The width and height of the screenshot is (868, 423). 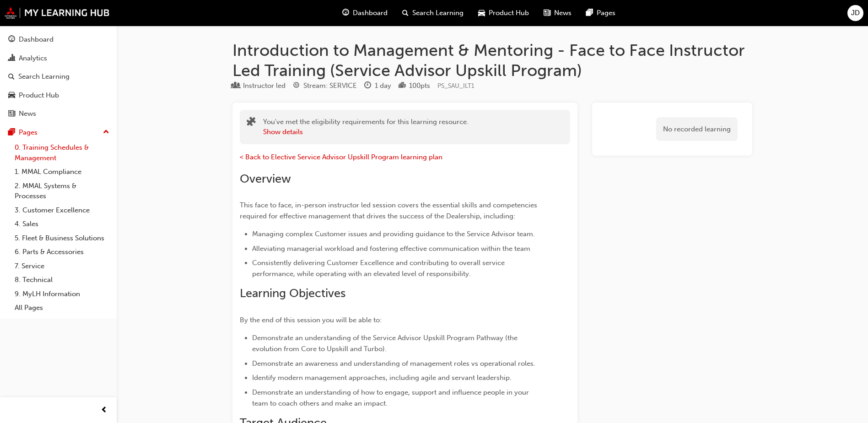 I want to click on div: Stream, so click(x=325, y=85).